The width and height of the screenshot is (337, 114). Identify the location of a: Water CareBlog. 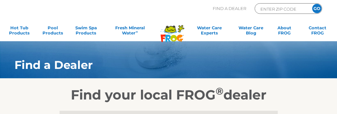
(251, 32).